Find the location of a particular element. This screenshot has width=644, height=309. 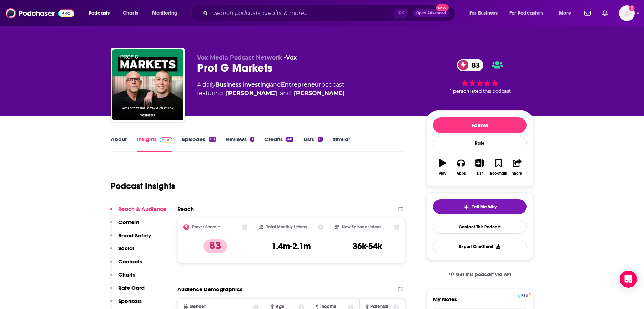

span: Tell Me Why is located at coordinates (484, 207).